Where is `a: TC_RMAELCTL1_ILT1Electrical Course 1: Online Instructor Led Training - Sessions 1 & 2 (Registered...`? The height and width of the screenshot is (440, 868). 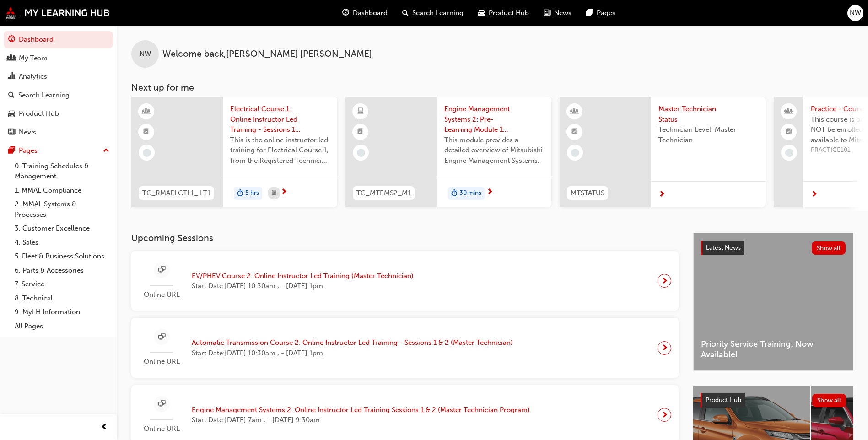
a: TC_RMAELCTL1_ILT1Electrical Course 1: Online Instructor Led Training - Sessions 1 & 2 (Registered... is located at coordinates (234, 152).